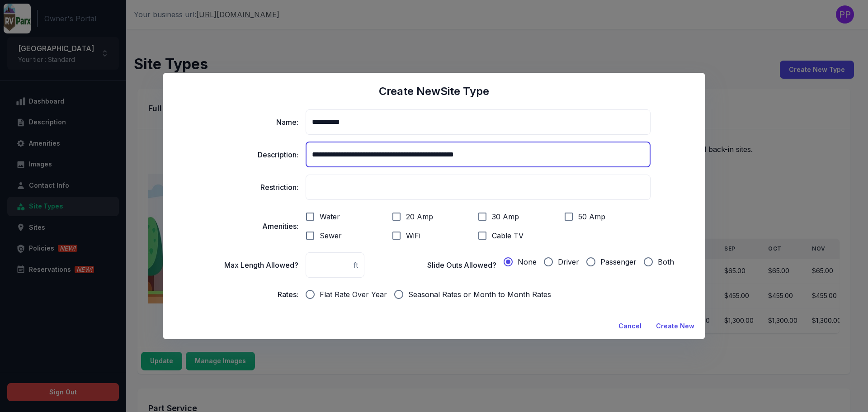 Image resolution: width=868 pixels, height=412 pixels. I want to click on span: 30 Amp, so click(505, 217).